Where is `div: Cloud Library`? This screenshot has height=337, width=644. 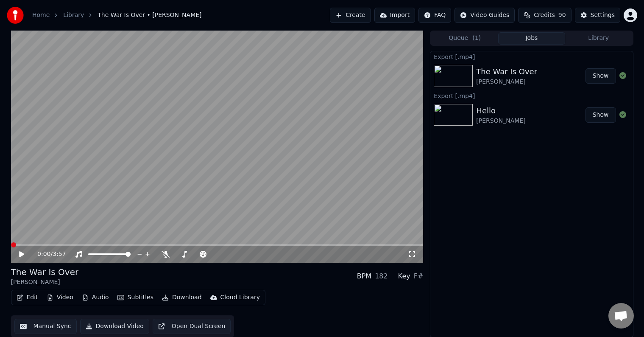
div: Cloud Library is located at coordinates (240, 297).